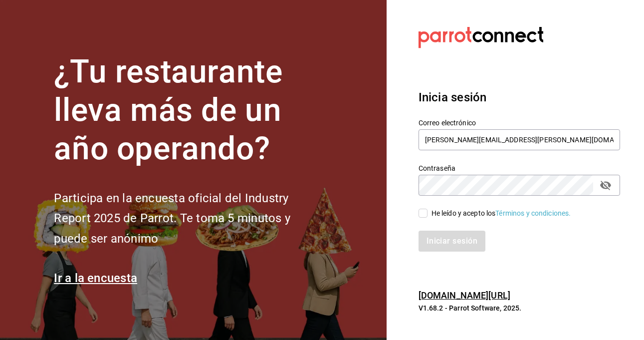 The height and width of the screenshot is (340, 644). What do you see at coordinates (502, 214) in the screenshot?
I see `div: He leído y acepto los` at bounding box center [502, 214].